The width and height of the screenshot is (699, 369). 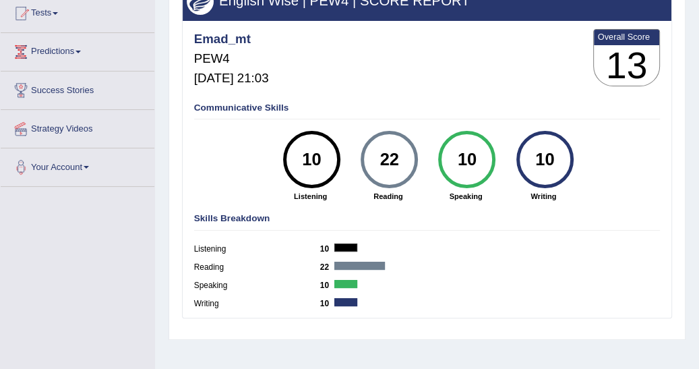 I want to click on label: Speaking, so click(x=257, y=286).